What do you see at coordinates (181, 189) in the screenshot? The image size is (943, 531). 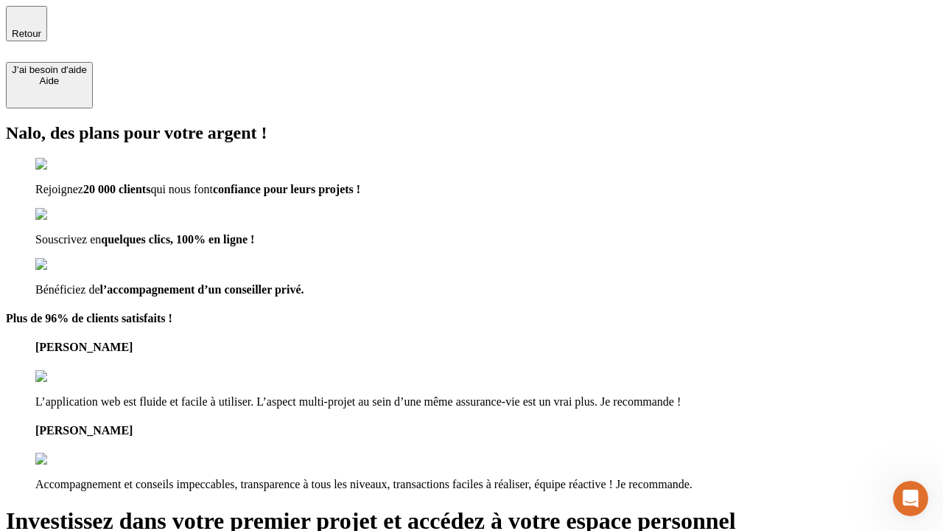 I see `span: qui nous font` at bounding box center [181, 189].